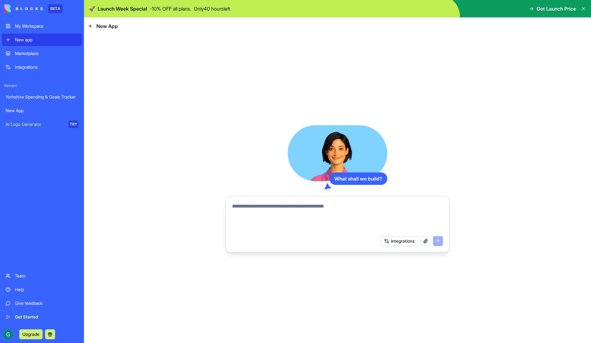 Image resolution: width=591 pixels, height=343 pixels. What do you see at coordinates (212, 9) in the screenshot?
I see `p: Only 40 hours left` at bounding box center [212, 9].